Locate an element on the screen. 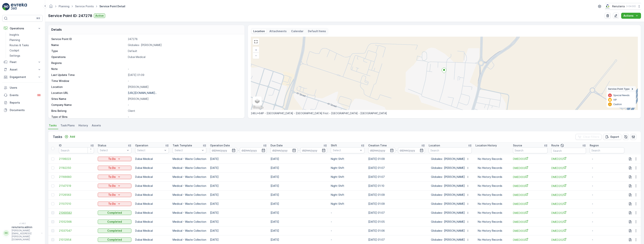 Image resolution: width=644 pixels, height=244 pixels. p: Type is located at coordinates (89, 51).